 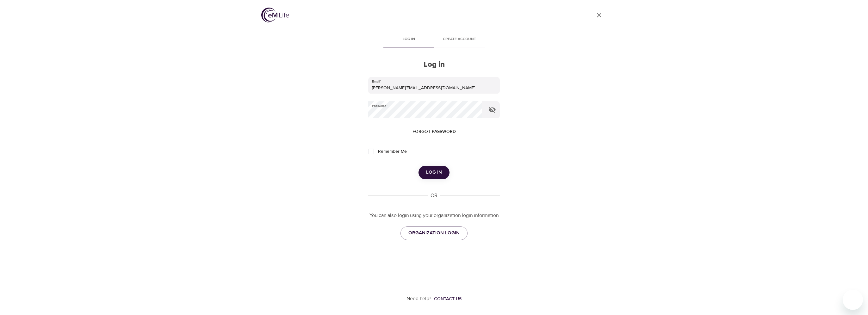 I want to click on h2: Log in, so click(x=434, y=64).